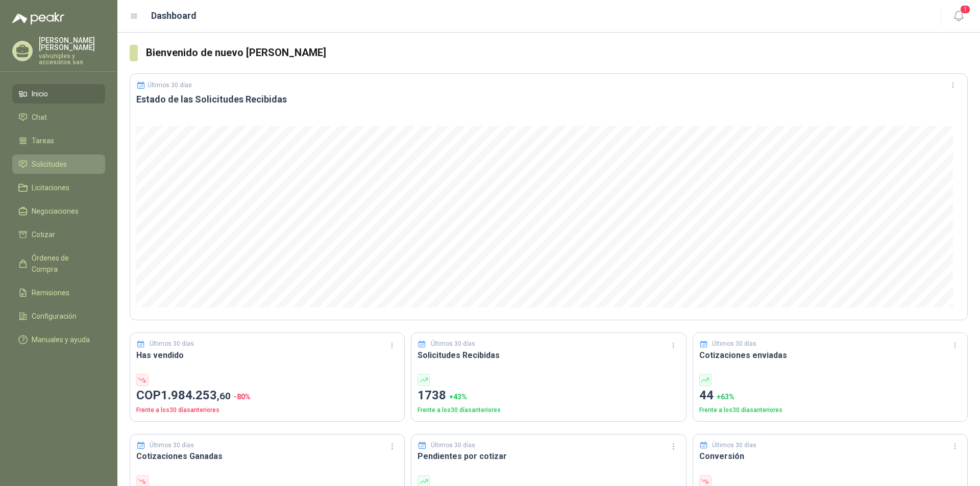 The width and height of the screenshot is (980, 486). Describe the element at coordinates (267, 396) in the screenshot. I see `p: COP` at that location.